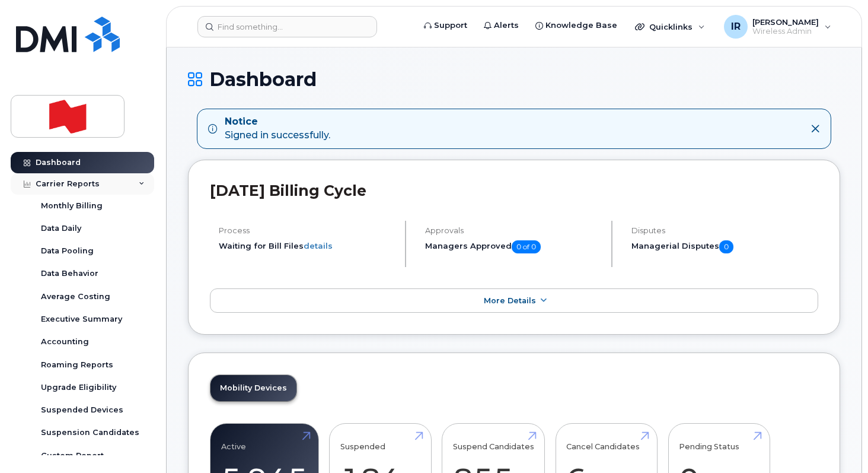  I want to click on h1: Dashboard, so click(514, 79).